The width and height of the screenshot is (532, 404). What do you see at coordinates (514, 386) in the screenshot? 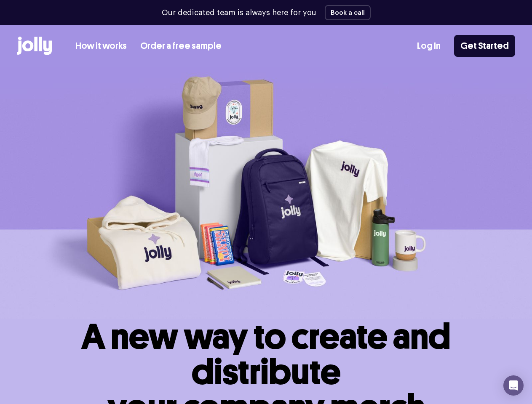
I see `div: Open Intercom Messenger` at bounding box center [514, 386].